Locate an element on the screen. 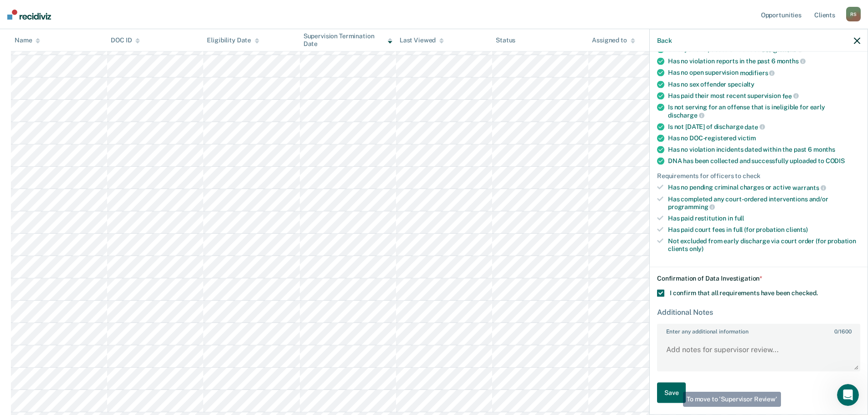 This screenshot has width=868, height=415. div: Has no DOC-registered is located at coordinates (764, 138).